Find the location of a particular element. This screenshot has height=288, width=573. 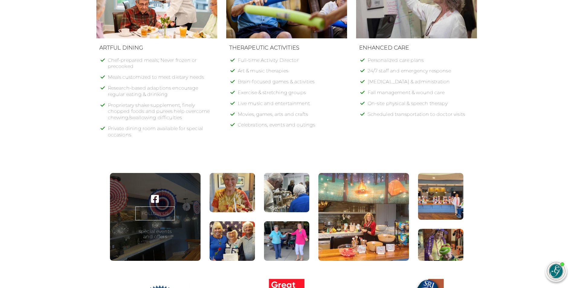

li: Brain-focused games & activities is located at coordinates (291, 84).